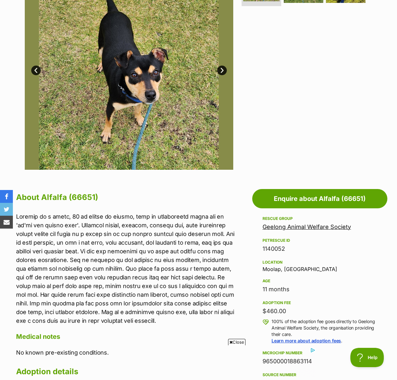 This screenshot has height=380, width=397. Describe the element at coordinates (320, 263) in the screenshot. I see `div: Location` at that location.